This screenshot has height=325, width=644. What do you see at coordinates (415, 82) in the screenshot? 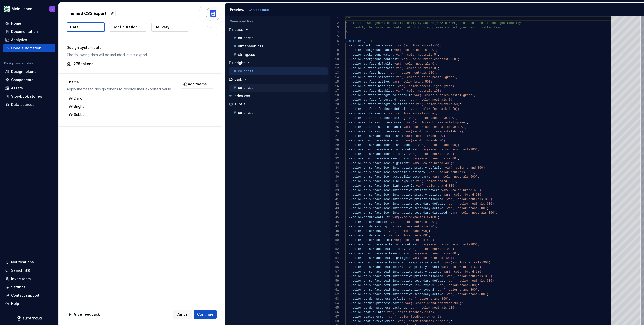
I see `span: --color-brand-500` at bounding box center [415, 82].